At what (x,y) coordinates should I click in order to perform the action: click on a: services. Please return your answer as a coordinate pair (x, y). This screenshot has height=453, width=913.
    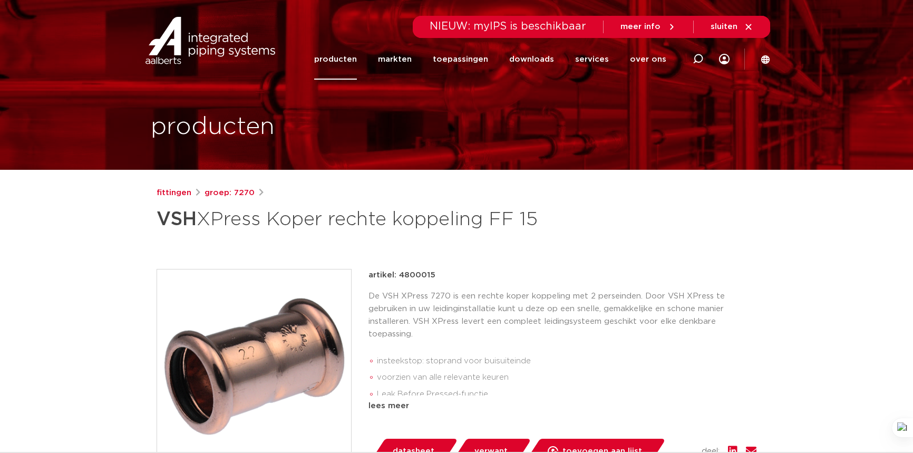
    Looking at the image, I should click on (592, 59).